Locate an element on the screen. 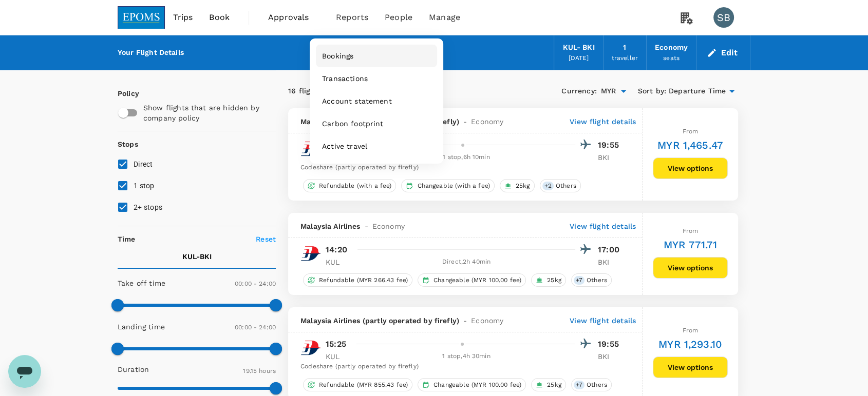 This screenshot has width=868, height=396. p: Reset is located at coordinates (266, 239).